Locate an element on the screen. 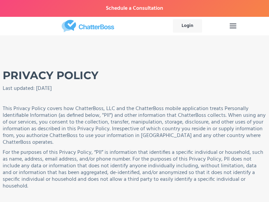 The height and width of the screenshot is (202, 269). div: menu is located at coordinates (233, 26).